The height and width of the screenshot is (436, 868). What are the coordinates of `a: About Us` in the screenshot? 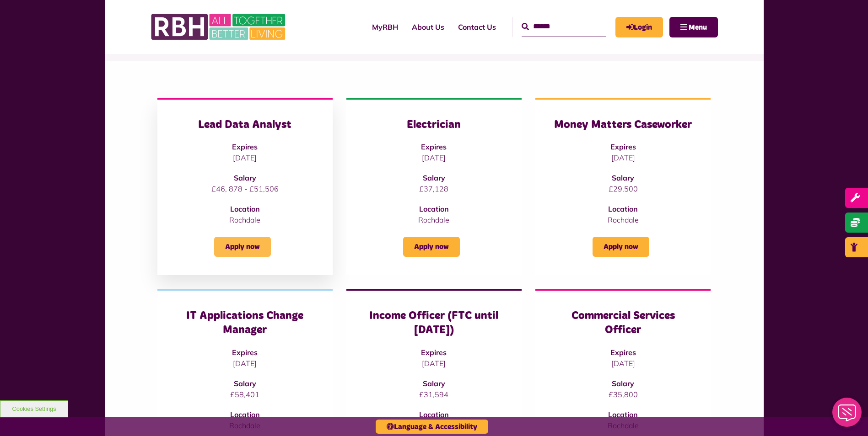 It's located at (428, 27).